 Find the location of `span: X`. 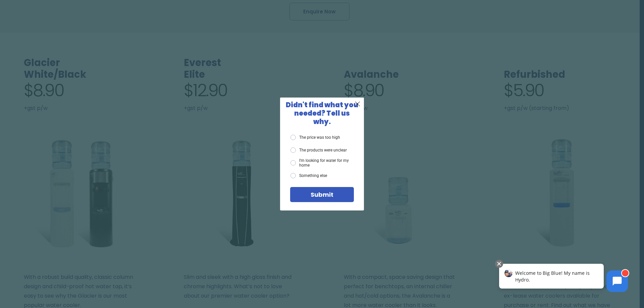

span: X is located at coordinates (357, 104).